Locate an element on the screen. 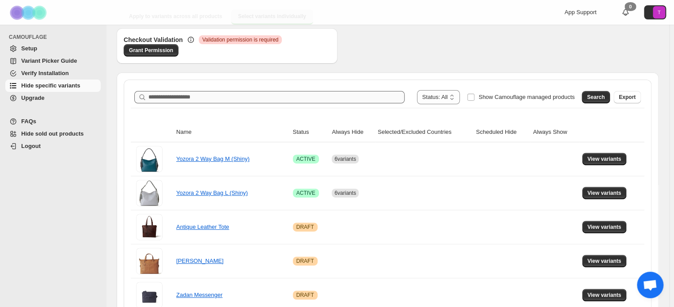  a: Zadan Messenger is located at coordinates (199, 295).